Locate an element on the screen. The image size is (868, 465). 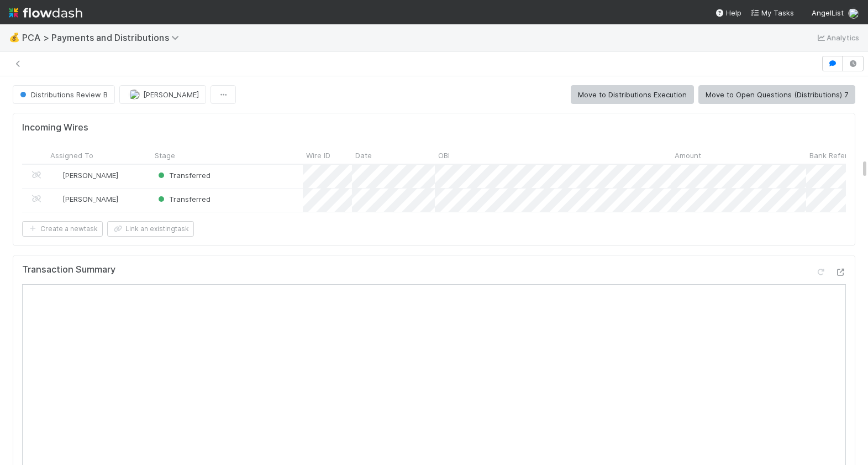
h5: Transaction Summary is located at coordinates (68, 270).